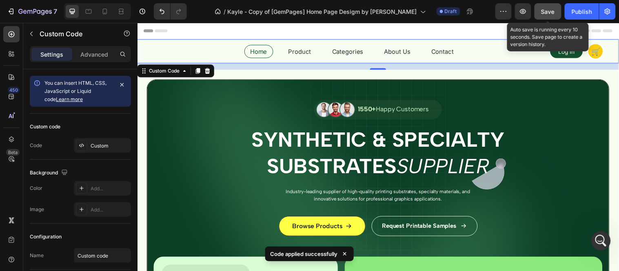  I want to click on div: Custom code, so click(45, 127).